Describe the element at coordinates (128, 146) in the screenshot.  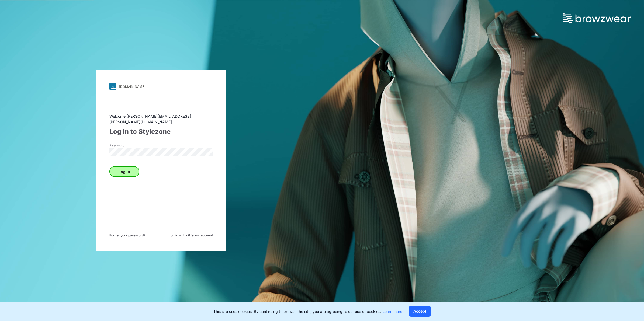
I see `label: Password` at that location.